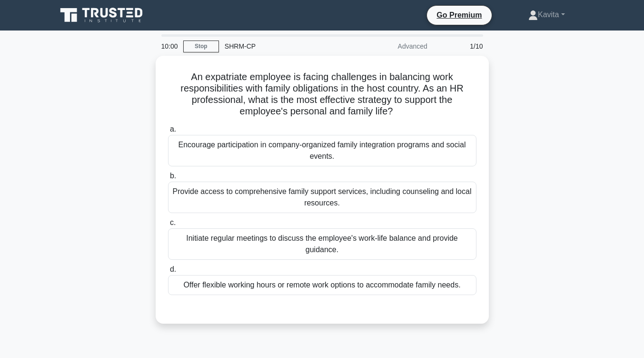 The width and height of the screenshot is (644, 358). I want to click on span: a., so click(173, 128).